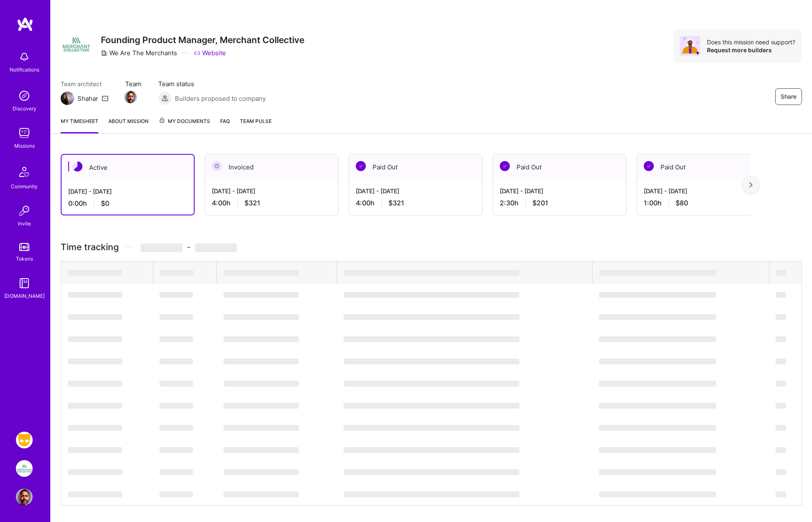 The image size is (812, 522). I want to click on div: Active, so click(128, 168).